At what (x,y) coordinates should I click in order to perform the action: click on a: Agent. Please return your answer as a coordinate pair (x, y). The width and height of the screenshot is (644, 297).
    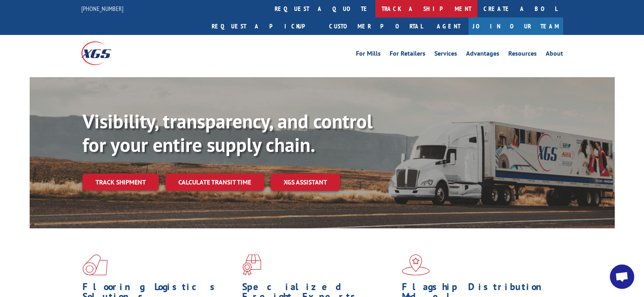
    Looking at the image, I should click on (449, 26).